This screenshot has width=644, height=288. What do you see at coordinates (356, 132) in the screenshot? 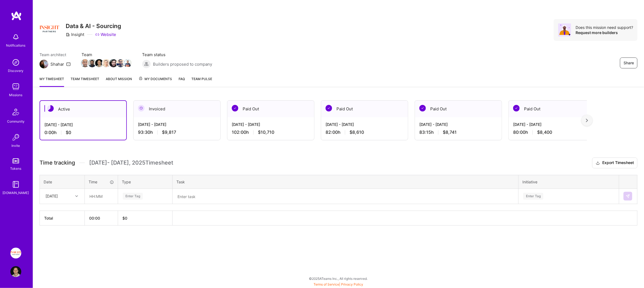
I see `span: $8,610` at bounding box center [356, 132].